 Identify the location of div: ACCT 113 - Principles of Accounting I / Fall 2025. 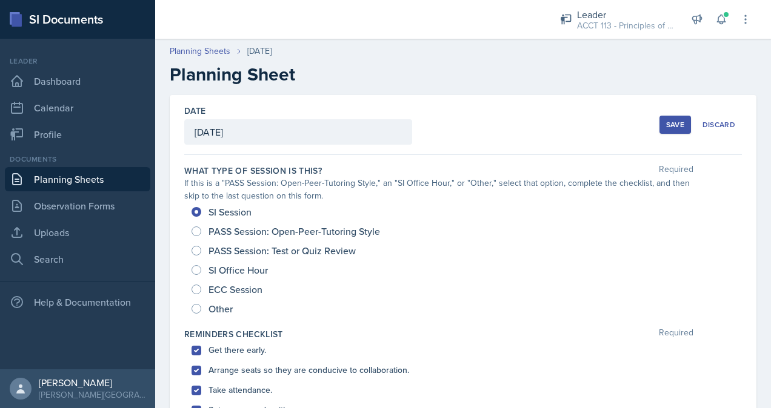
(625, 25).